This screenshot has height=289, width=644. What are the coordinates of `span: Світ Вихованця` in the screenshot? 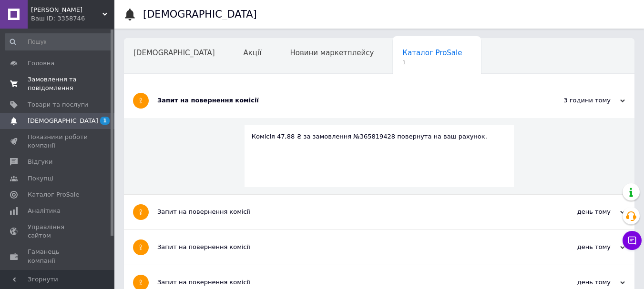 It's located at (67, 10).